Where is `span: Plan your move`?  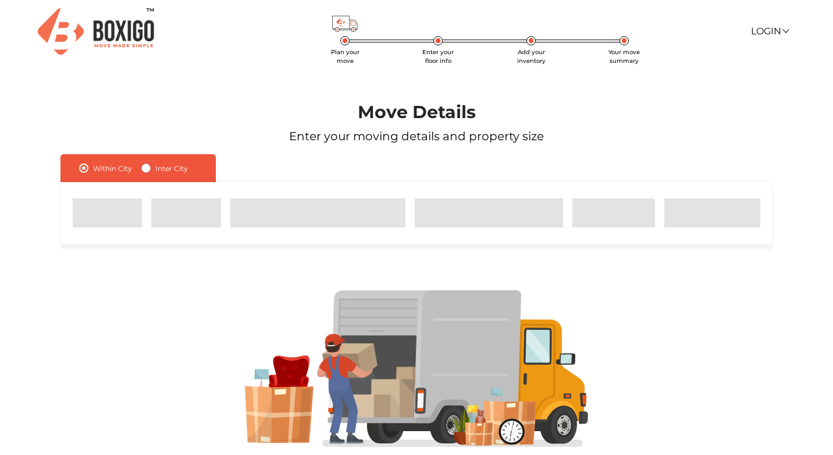 span: Plan your move is located at coordinates (345, 56).